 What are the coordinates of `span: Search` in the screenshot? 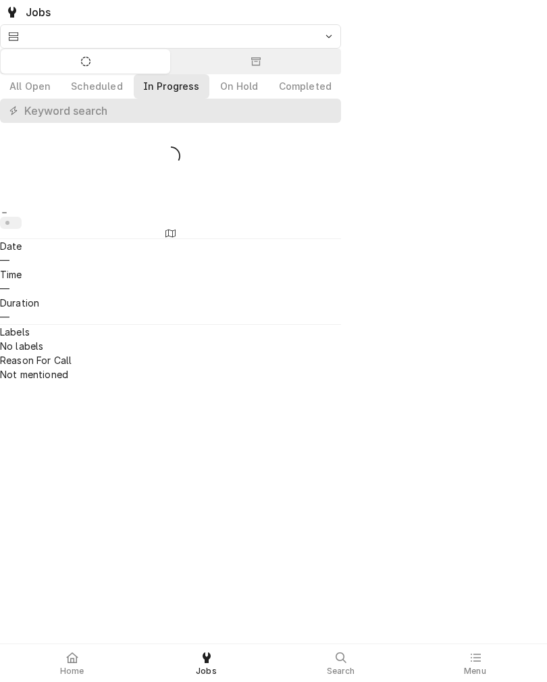 It's located at (341, 672).